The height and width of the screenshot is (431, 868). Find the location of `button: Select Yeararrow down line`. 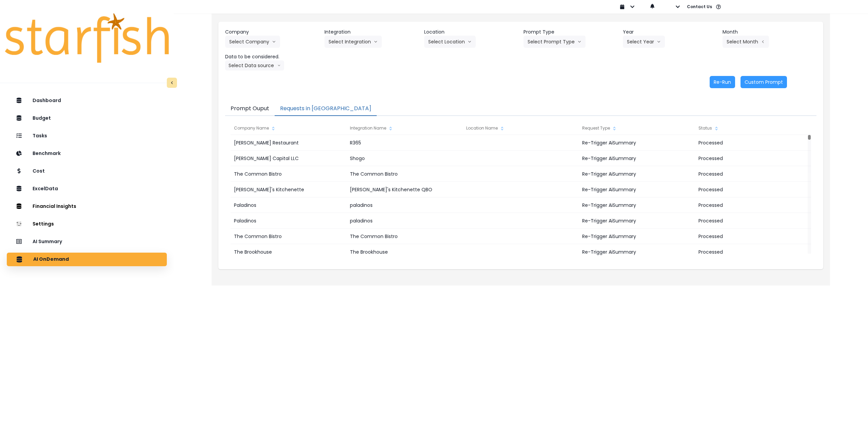

button: Select Yeararrow down line is located at coordinates (644, 42).